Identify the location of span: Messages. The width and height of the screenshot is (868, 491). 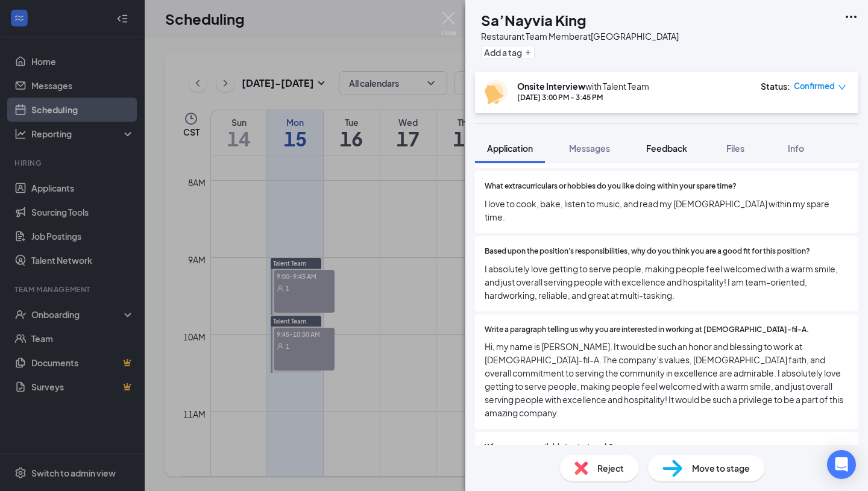
(590, 148).